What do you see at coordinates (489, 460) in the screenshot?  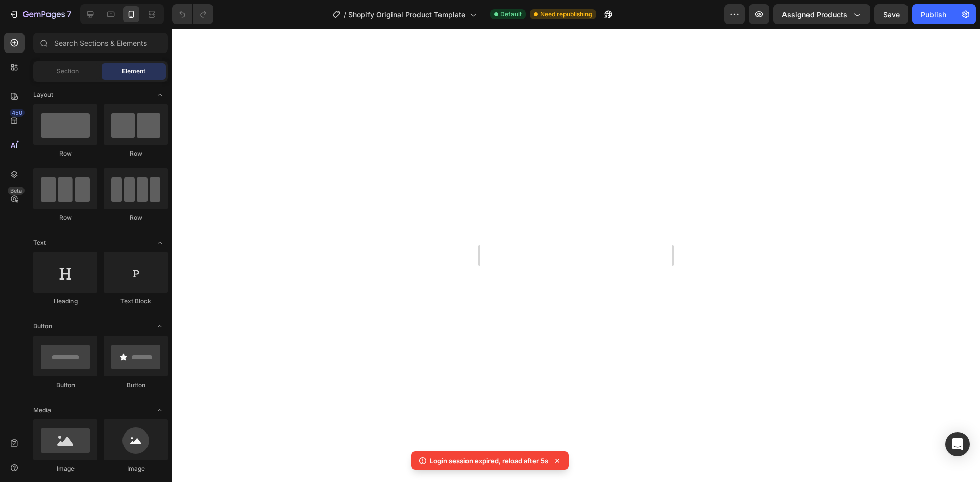 I see `p: Login session expired, reload after 5s` at bounding box center [489, 460].